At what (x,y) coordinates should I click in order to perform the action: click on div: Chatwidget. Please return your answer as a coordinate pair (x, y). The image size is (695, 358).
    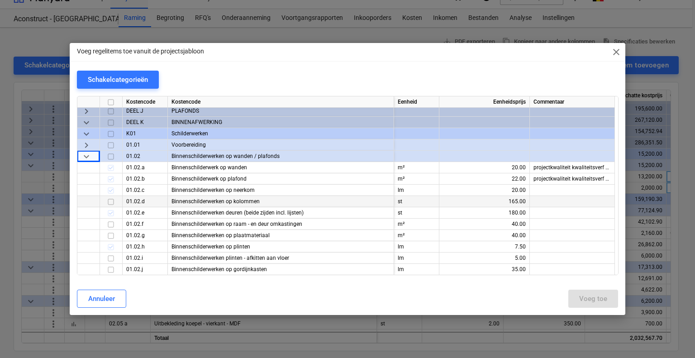
    Looking at the image, I should click on (672, 336).